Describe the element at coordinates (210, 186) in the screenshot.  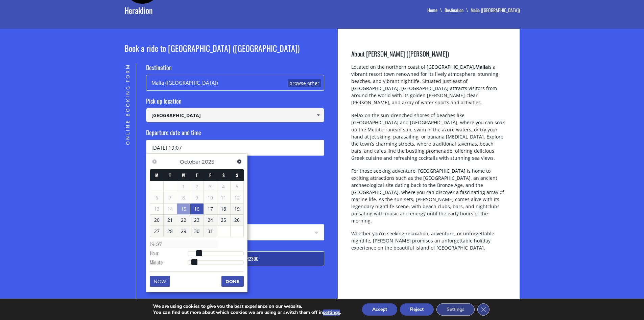
I see `span: 3` at that location.